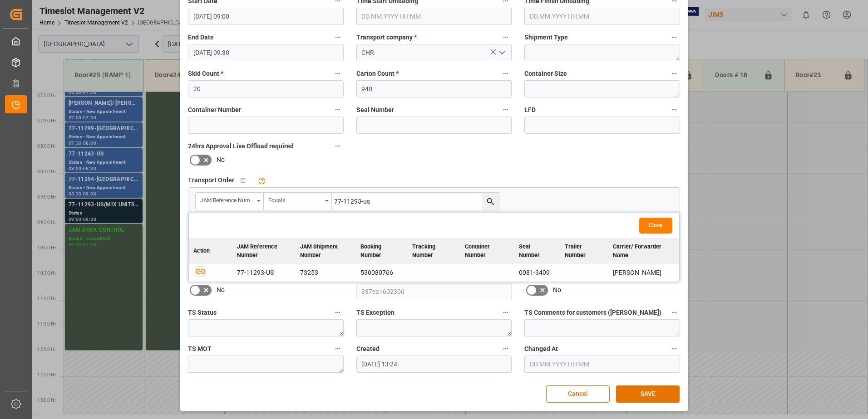  What do you see at coordinates (338, 37) in the screenshot?
I see `button: End Date` at bounding box center [338, 37].